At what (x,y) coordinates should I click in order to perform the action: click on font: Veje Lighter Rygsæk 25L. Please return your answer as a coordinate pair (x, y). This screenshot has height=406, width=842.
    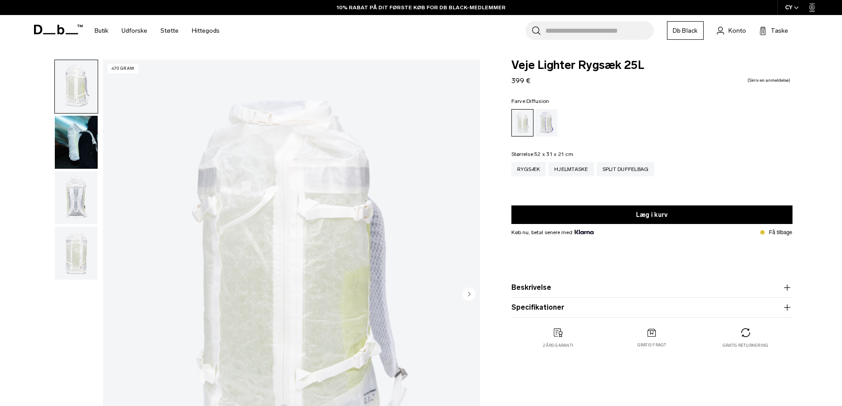
    Looking at the image, I should click on (578, 65).